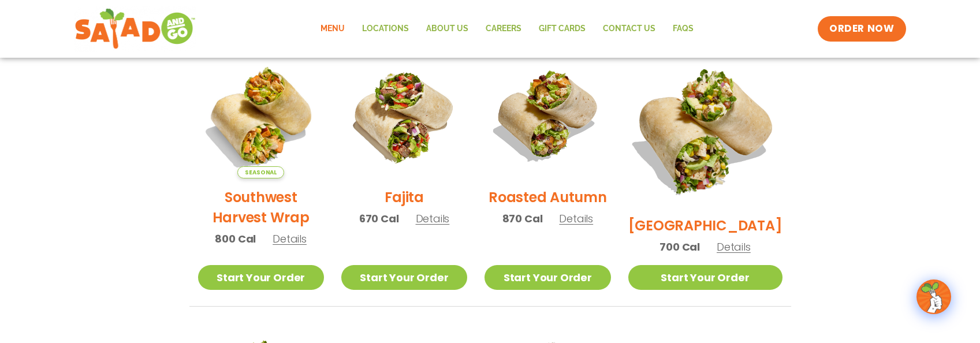 This screenshot has width=980, height=343. I want to click on img: new-SAG-logo-768×292, so click(135, 29).